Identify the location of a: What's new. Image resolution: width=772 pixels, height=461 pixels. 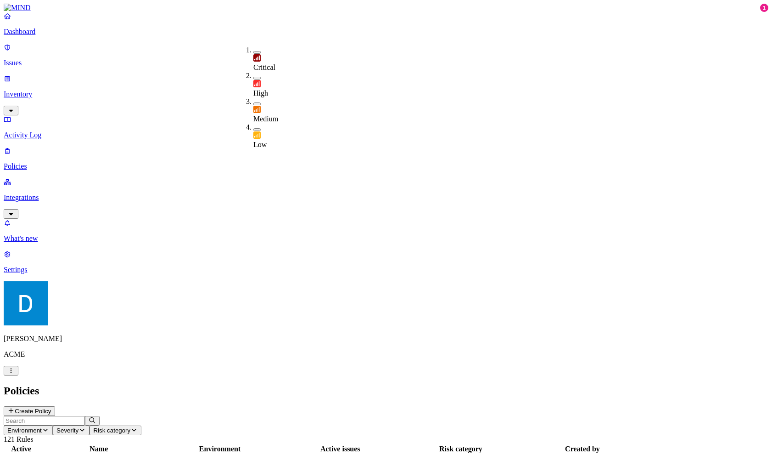
(386, 230).